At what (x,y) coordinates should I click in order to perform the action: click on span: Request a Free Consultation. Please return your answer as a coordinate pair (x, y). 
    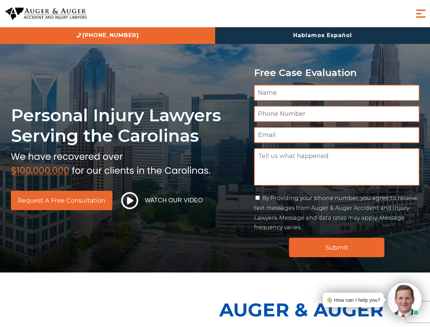
    Looking at the image, I should click on (62, 200).